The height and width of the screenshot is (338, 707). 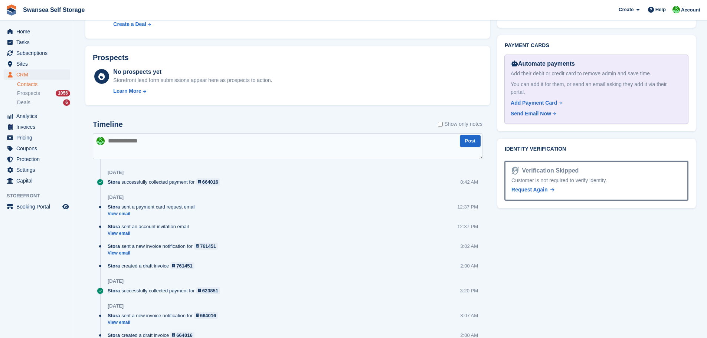 I want to click on a: Prospects 1056, so click(x=43, y=93).